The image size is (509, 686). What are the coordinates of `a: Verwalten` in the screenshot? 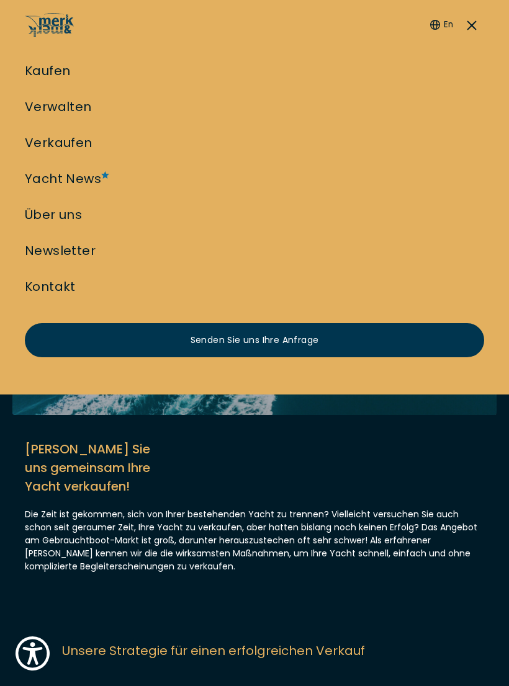 It's located at (58, 107).